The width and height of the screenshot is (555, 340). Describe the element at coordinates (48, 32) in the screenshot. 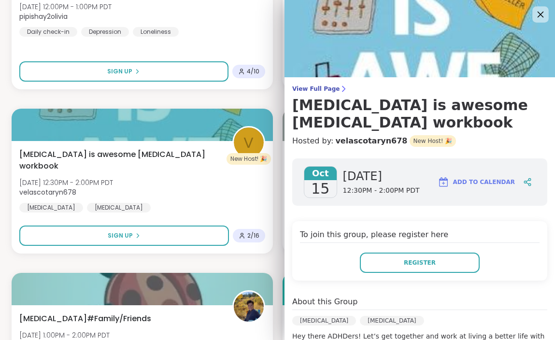

I see `div: Daily check-in` at that location.